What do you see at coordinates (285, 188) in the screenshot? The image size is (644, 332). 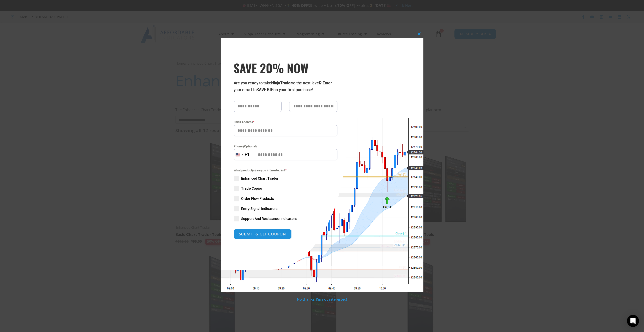 I see `label: Trade Copier` at bounding box center [285, 188].